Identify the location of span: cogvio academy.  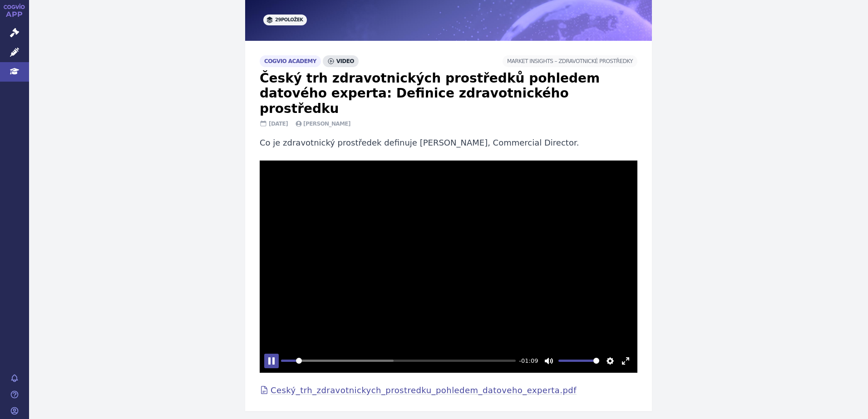
(290, 61).